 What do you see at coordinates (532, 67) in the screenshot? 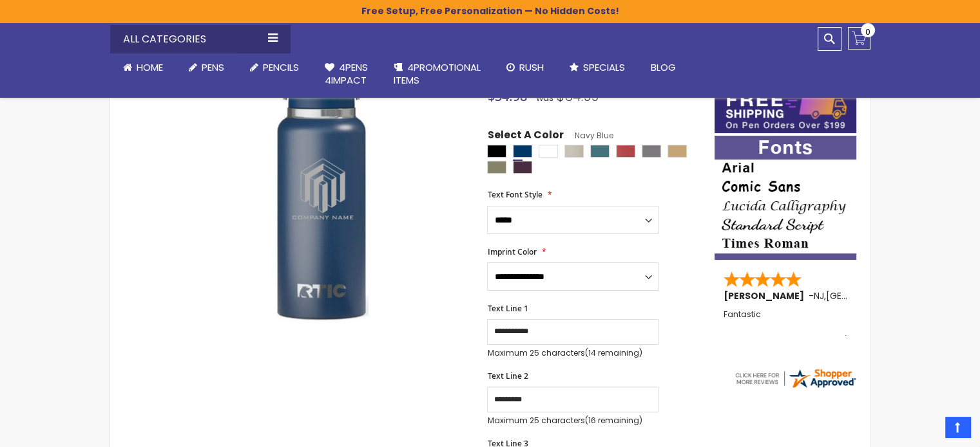
I see `span: Rush` at bounding box center [532, 67].